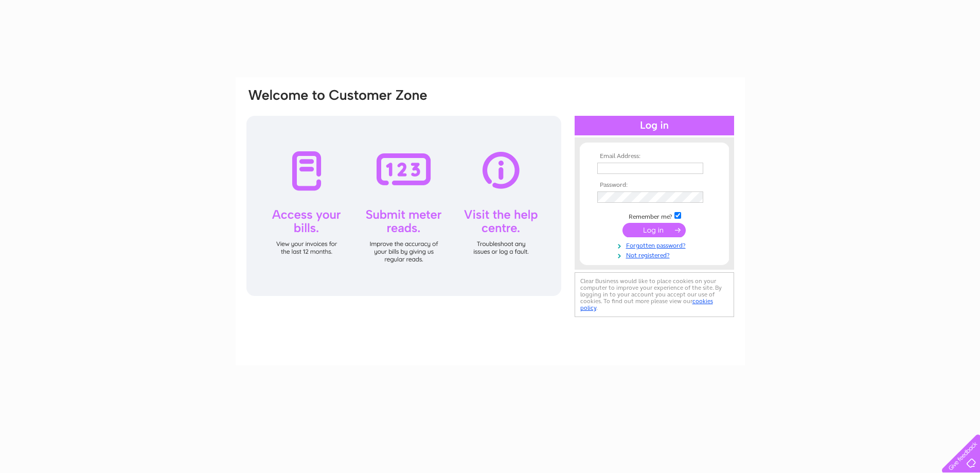 This screenshot has height=473, width=980. I want to click on a: Not registered?, so click(655, 254).